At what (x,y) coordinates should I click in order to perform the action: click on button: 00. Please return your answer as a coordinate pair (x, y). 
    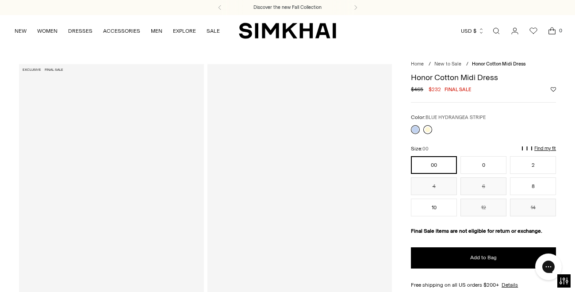
    Looking at the image, I should click on (434, 165).